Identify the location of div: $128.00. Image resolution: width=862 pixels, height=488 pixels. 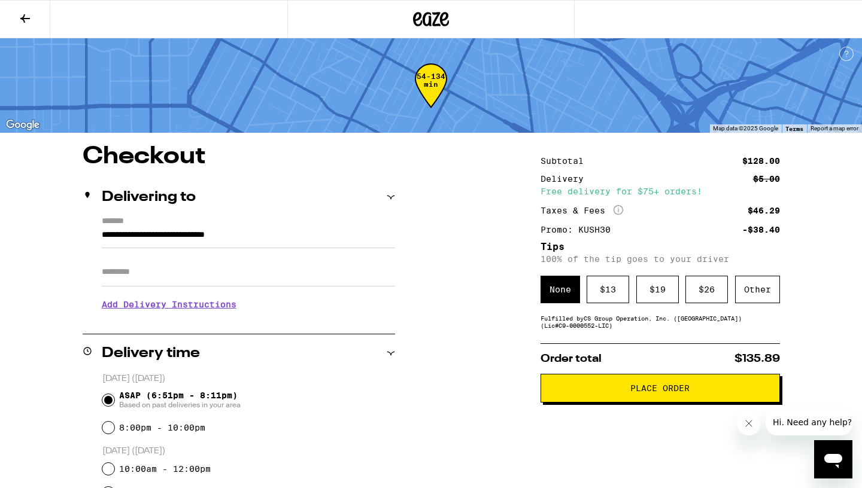
(761, 161).